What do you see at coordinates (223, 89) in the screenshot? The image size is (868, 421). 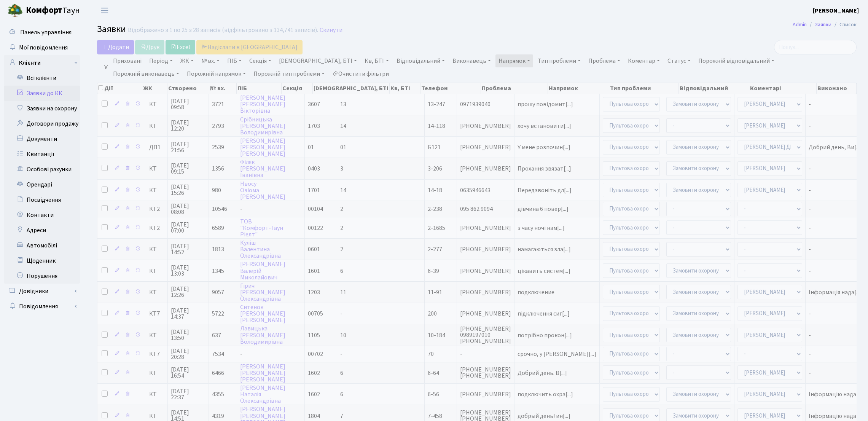 I see `th: № вх.` at bounding box center [223, 89].